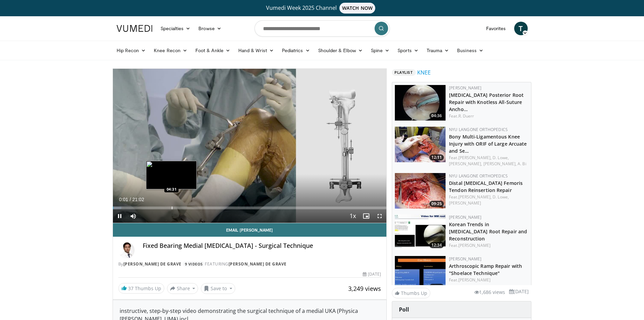 This screenshot has height=320, width=644. What do you see at coordinates (420, 190) in the screenshot?
I see `img: 4075f120-8078-4b2a-8e9d-11b9ecb0890d.jpg.150x105_q85_crop-smart_upscale.jpg` at bounding box center [420, 190].